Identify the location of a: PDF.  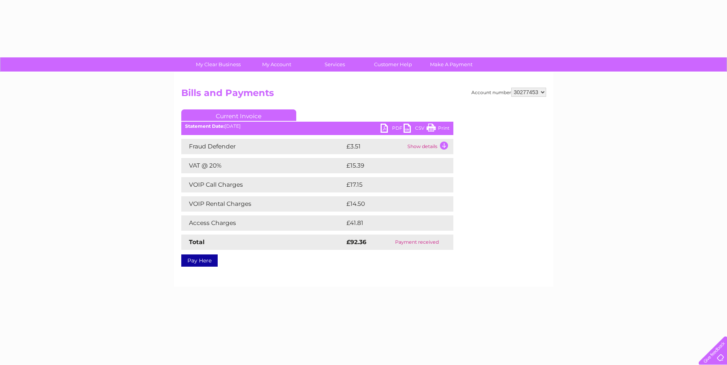
(392, 129).